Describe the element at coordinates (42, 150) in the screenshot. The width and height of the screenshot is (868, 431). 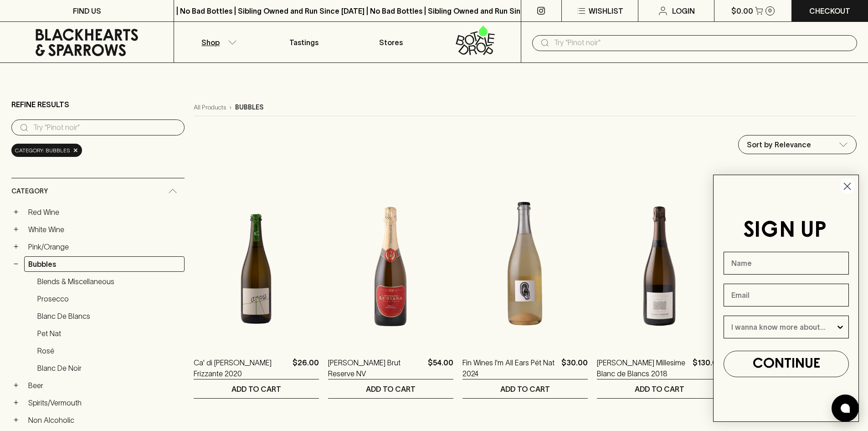
I see `span: Category: bubbles` at that location.